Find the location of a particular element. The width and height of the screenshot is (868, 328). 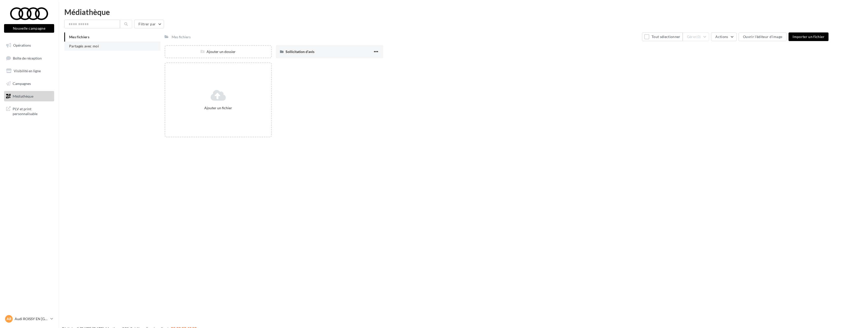

a: Campagnes is located at coordinates (29, 84).